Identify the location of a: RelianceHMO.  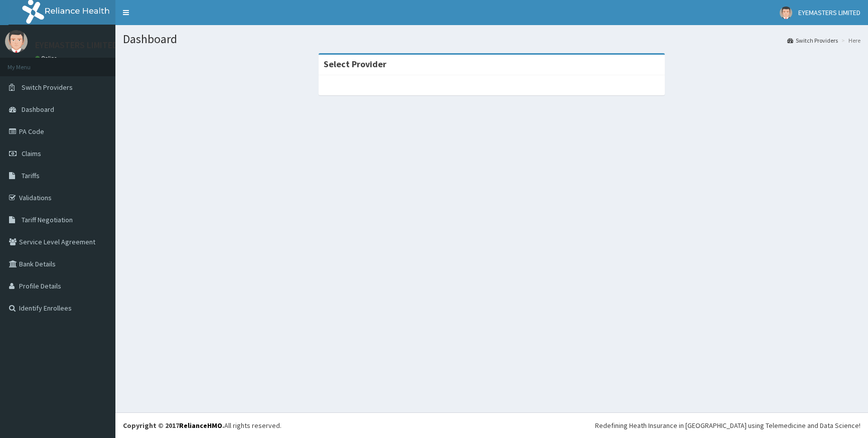
(201, 426).